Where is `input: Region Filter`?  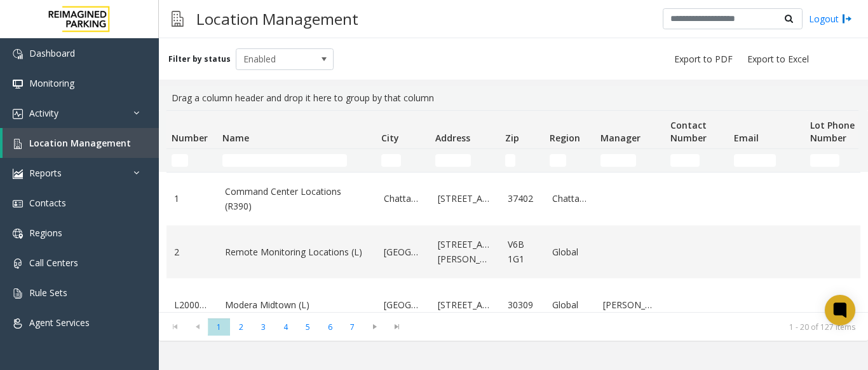
input: Region Filter is located at coordinates (558, 161).